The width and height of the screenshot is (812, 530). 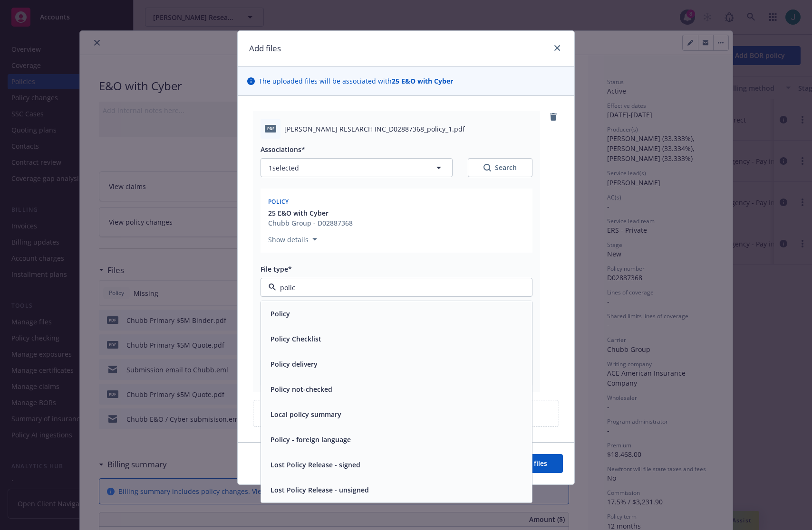 What do you see at coordinates (301, 389) in the screenshot?
I see `button: Policy not-checked` at bounding box center [301, 389].